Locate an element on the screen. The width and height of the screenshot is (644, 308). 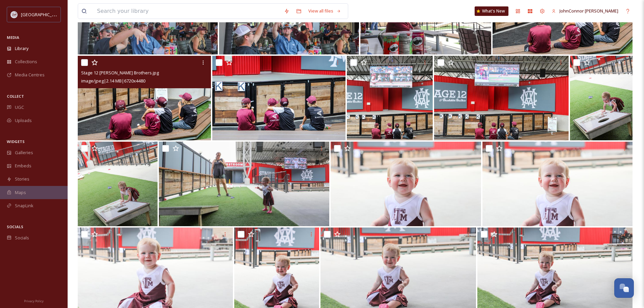
div: View all files is located at coordinates (325, 11).